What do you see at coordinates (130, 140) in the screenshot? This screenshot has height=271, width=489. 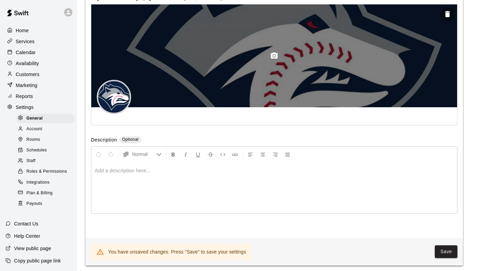 I see `span: Optional` at bounding box center [130, 140].